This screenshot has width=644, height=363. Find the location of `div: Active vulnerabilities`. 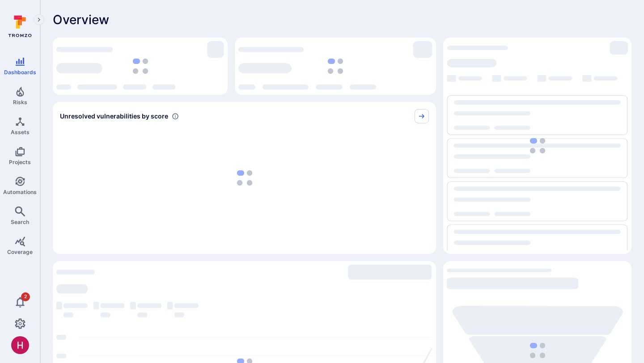

div: Active vulnerabilities is located at coordinates (335, 66).